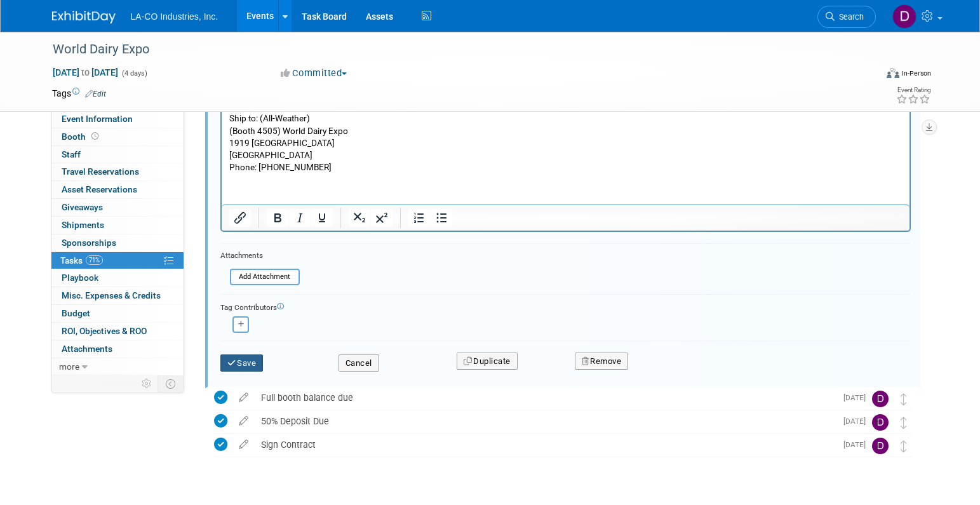 The image size is (980, 505). I want to click on a: more, so click(118, 367).